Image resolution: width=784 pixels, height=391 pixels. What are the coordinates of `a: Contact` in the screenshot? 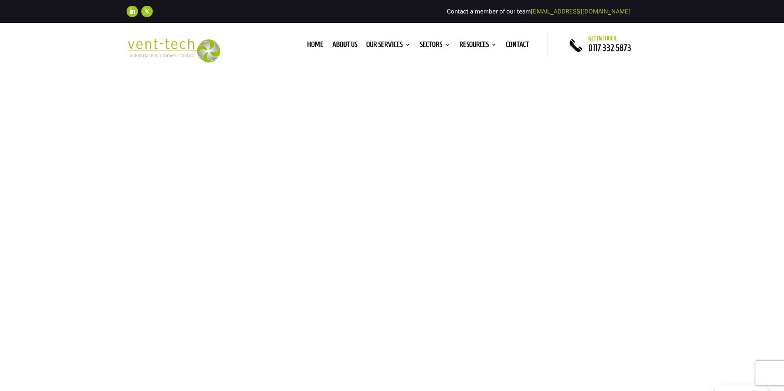 It's located at (517, 46).